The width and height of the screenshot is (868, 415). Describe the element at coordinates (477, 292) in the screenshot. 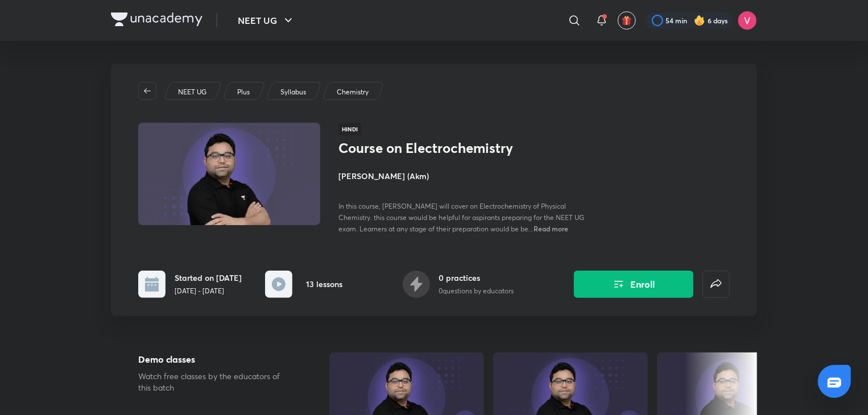

I see `p: 0 questions by educators` at that location.